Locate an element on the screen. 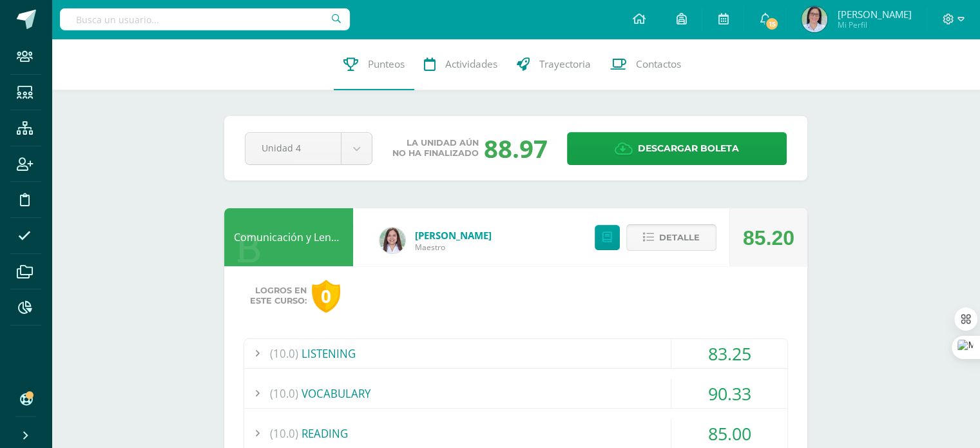 This screenshot has height=448, width=980. a: Unidad 4 is located at coordinates (308, 149).